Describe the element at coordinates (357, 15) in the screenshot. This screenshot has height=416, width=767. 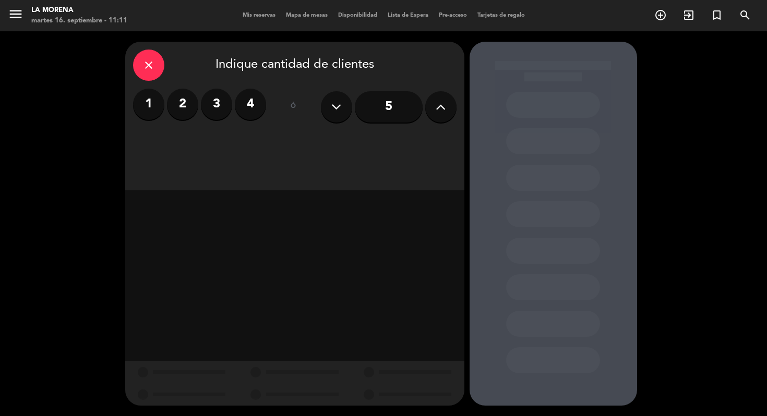
I see `span: Disponibilidad` at that location.